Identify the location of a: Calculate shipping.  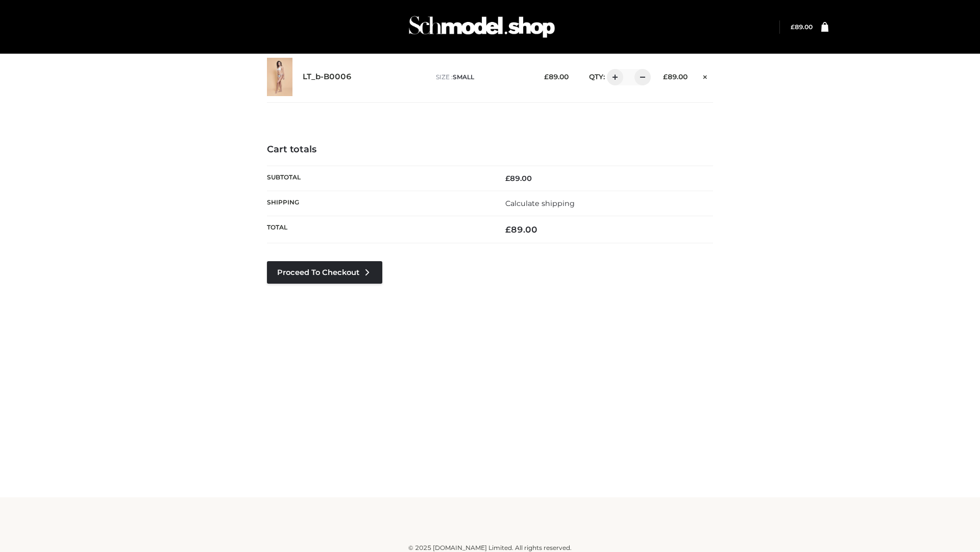
(540, 204).